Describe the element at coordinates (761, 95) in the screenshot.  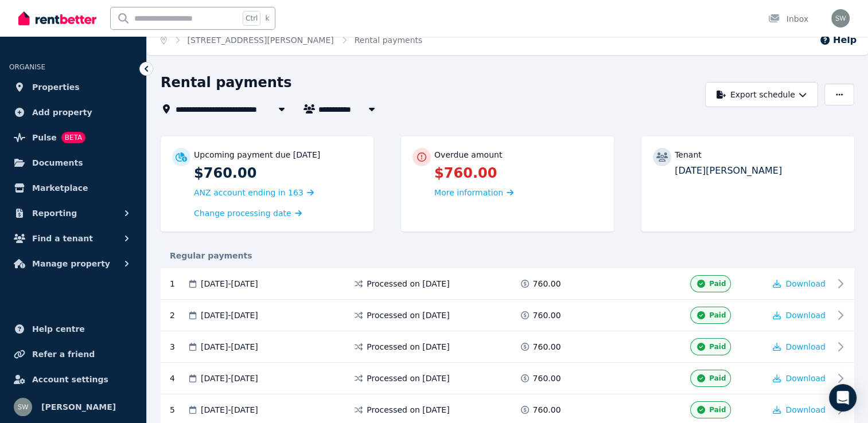
I see `button: Export schedule` at that location.